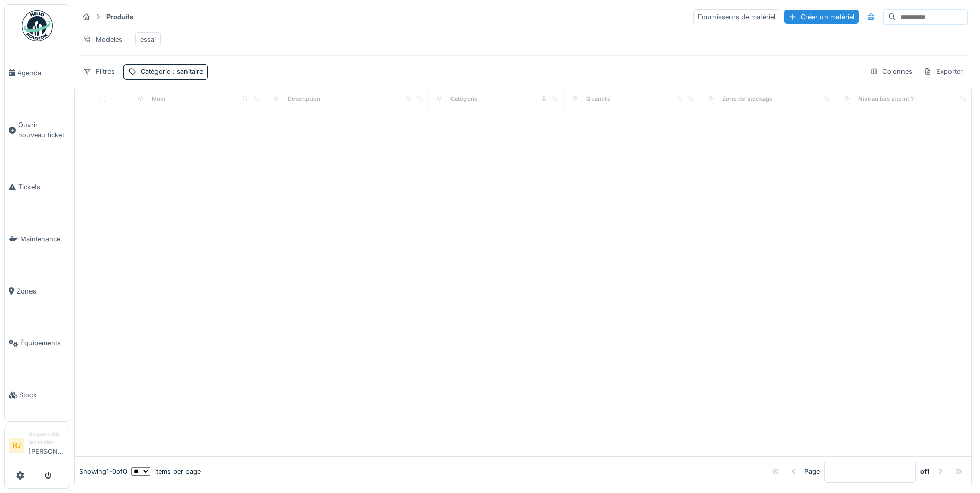  What do you see at coordinates (186, 71) in the screenshot?
I see `span: : sanitaire` at bounding box center [186, 71].